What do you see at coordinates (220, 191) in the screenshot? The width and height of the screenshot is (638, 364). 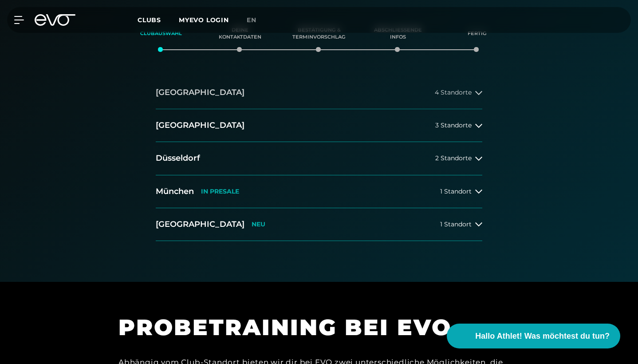 I see `p: IN PRESALE` at bounding box center [220, 191].